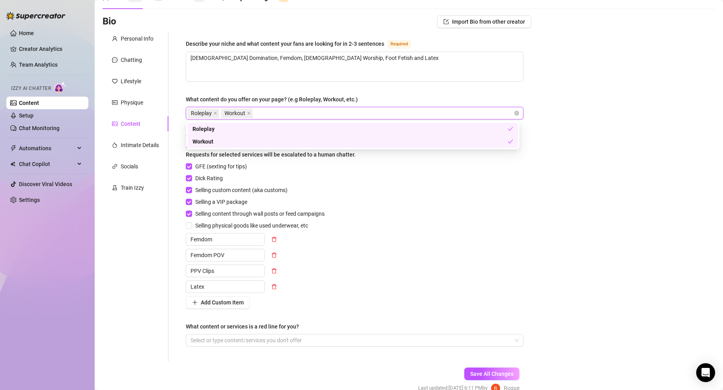  Describe the element at coordinates (131, 81) in the screenshot. I see `div: Lifestyle` at that location.